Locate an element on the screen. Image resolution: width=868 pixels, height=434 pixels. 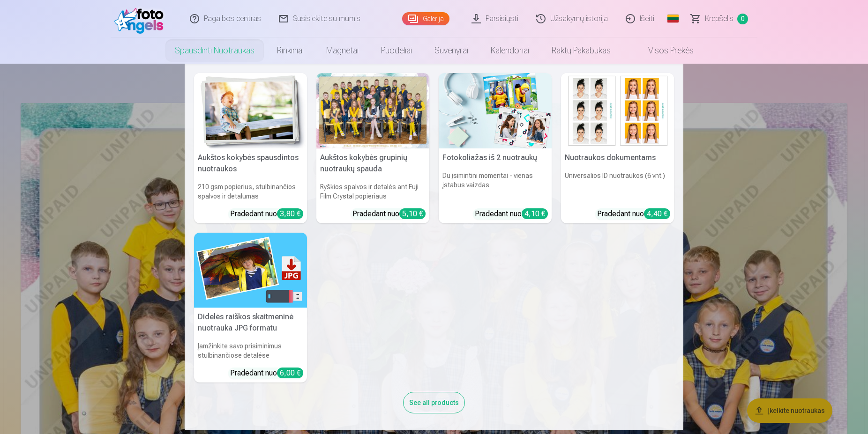
a: See all products is located at coordinates (434, 402).